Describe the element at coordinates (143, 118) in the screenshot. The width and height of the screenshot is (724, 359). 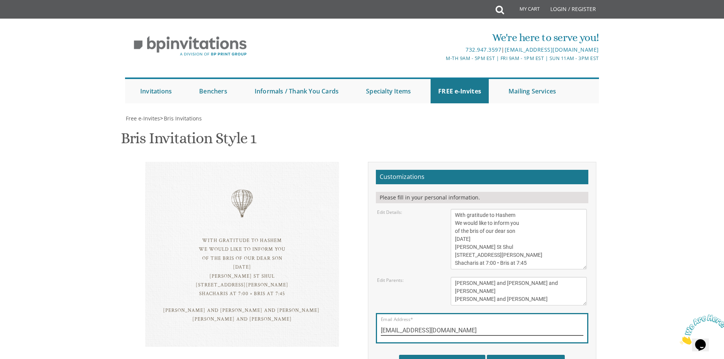
I see `span: Free e-Invites` at that location.